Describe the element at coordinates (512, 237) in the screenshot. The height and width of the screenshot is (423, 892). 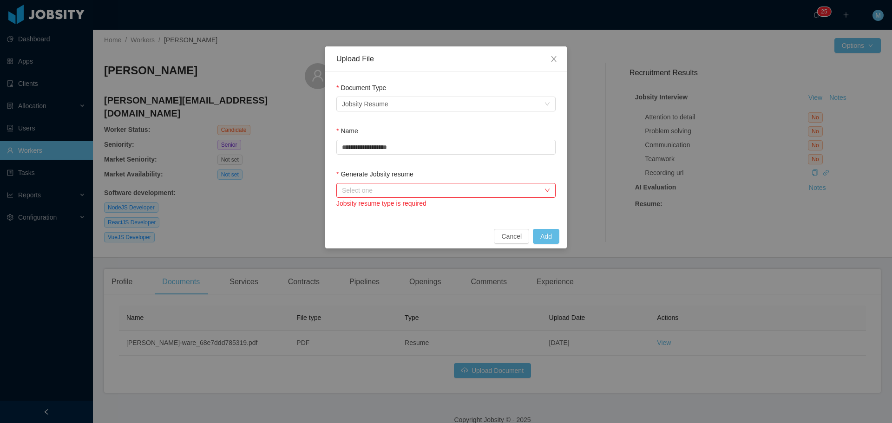
I see `button: Cancel` at that location.